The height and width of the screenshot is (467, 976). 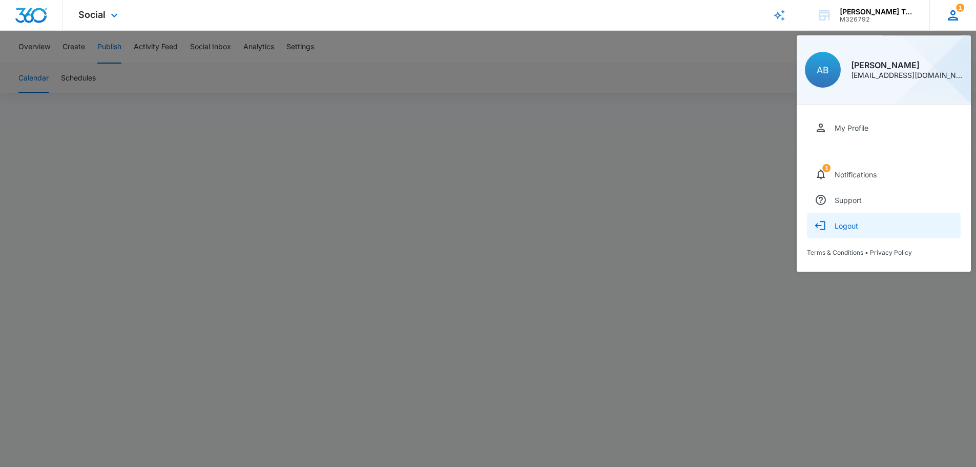 What do you see at coordinates (884, 226) in the screenshot?
I see `button: Logout` at bounding box center [884, 226].